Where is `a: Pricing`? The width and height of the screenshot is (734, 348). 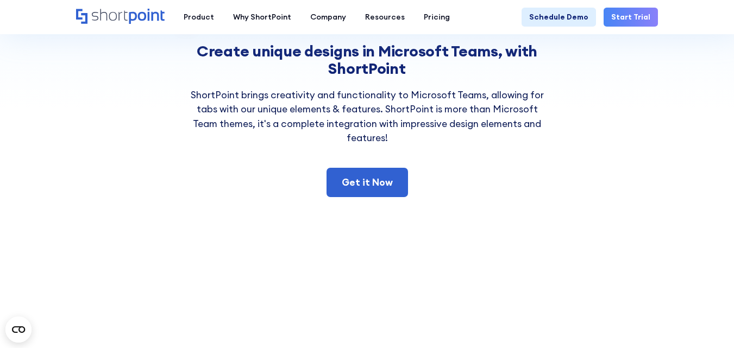
a: Pricing is located at coordinates (436, 17).